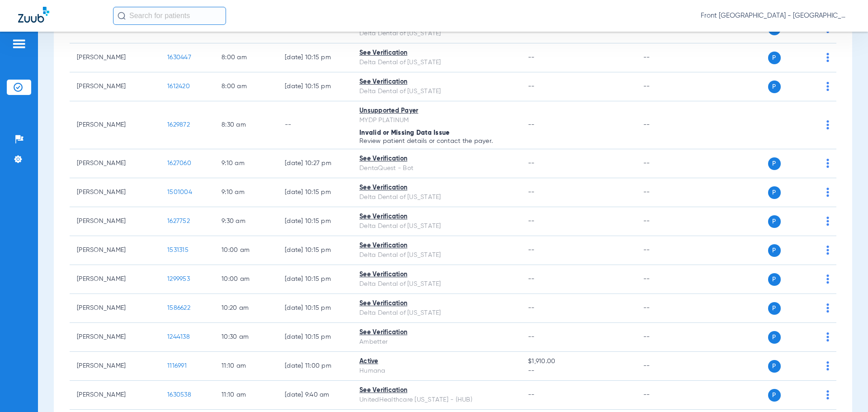  Describe the element at coordinates (179, 308) in the screenshot. I see `span: 1586622` at that location.